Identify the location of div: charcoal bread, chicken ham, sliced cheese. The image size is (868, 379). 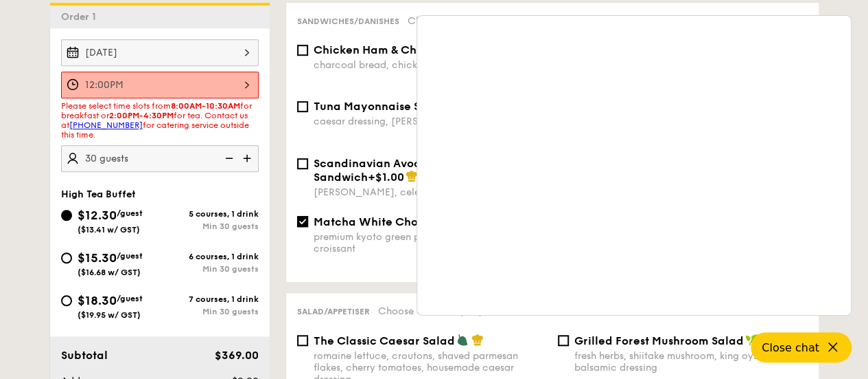
(430, 65).